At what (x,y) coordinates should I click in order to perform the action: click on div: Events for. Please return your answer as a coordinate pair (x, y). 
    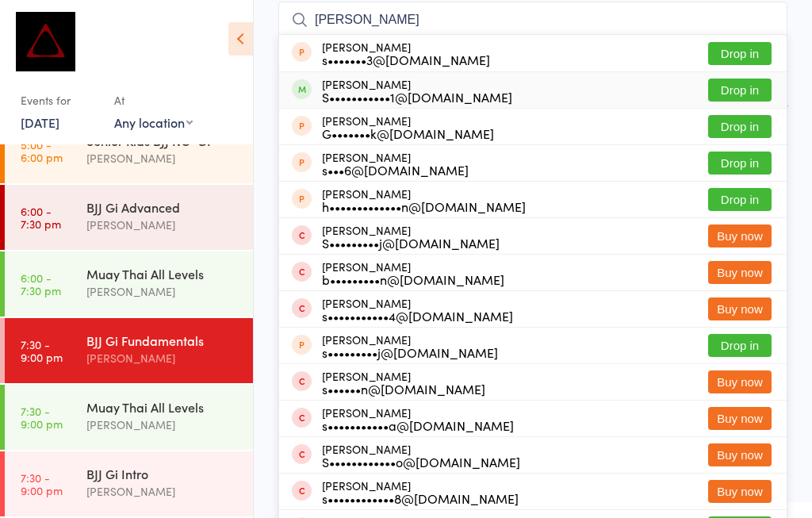
    Looking at the image, I should click on (60, 100).